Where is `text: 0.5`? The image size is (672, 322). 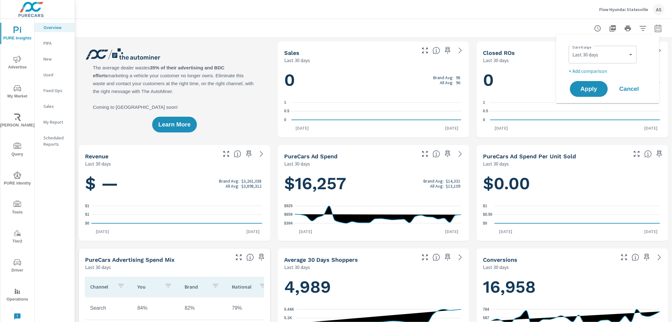 text: 0.5 is located at coordinates (485, 111).